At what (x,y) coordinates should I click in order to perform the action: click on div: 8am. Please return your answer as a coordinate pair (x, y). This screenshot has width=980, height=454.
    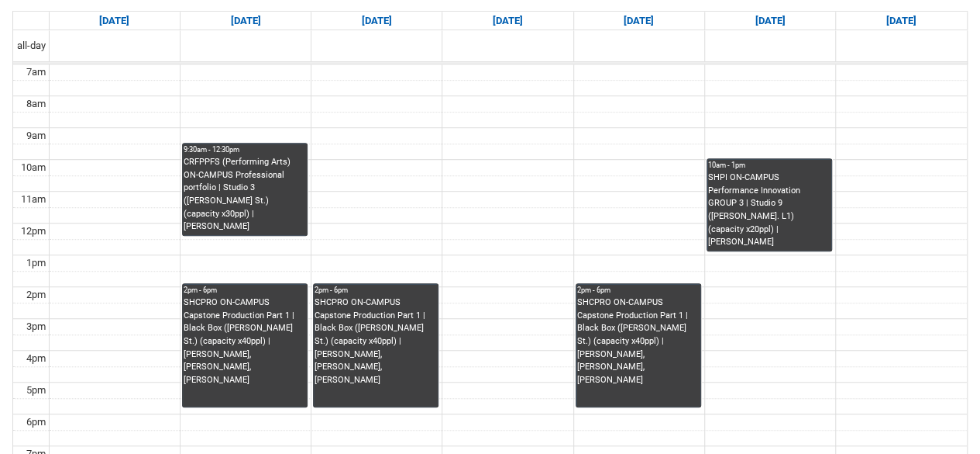
    Looking at the image, I should click on (36, 104).